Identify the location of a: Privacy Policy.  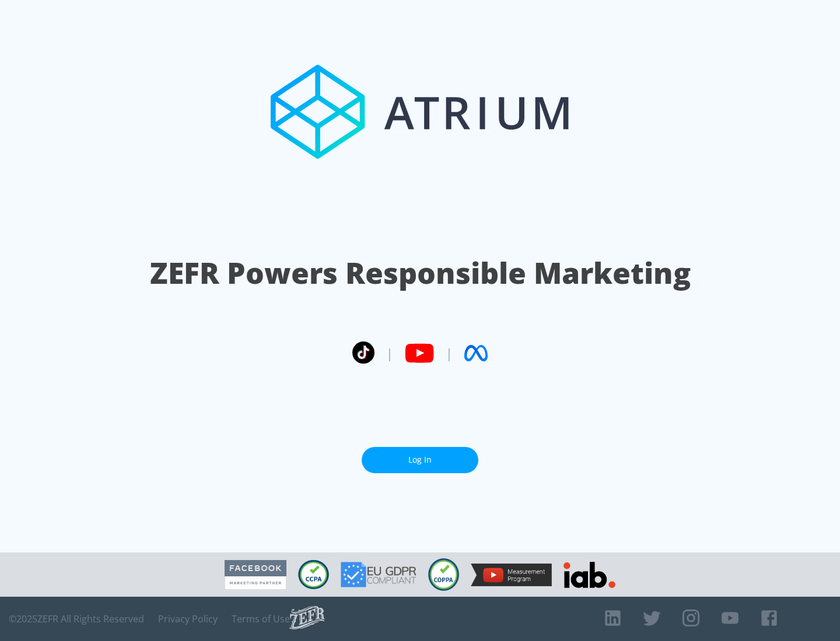
(188, 619).